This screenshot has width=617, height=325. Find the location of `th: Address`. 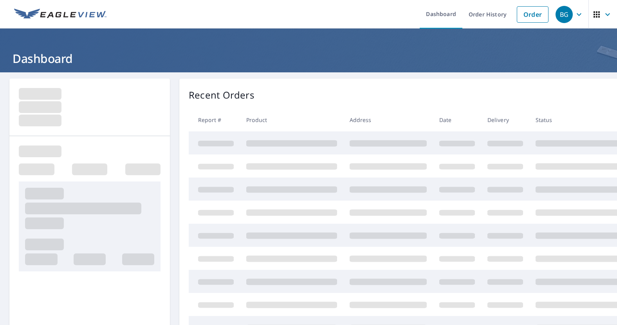

th: Address is located at coordinates (388, 120).